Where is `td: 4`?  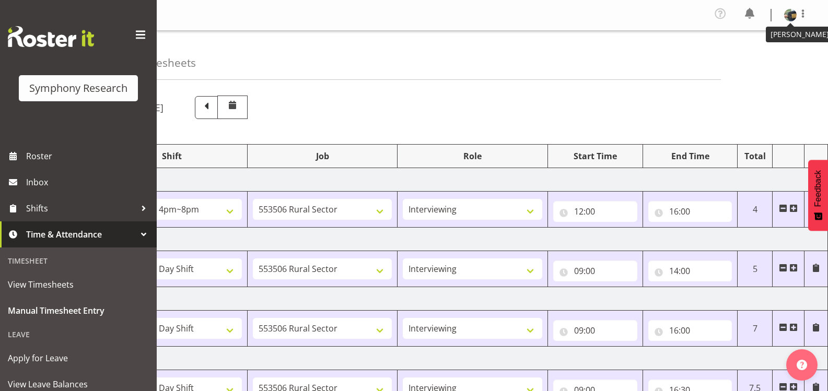 td: 4 is located at coordinates (754, 209).